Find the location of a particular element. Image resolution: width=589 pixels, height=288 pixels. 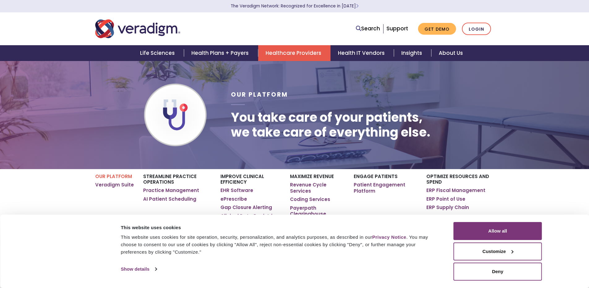

a: Support is located at coordinates (398, 28).